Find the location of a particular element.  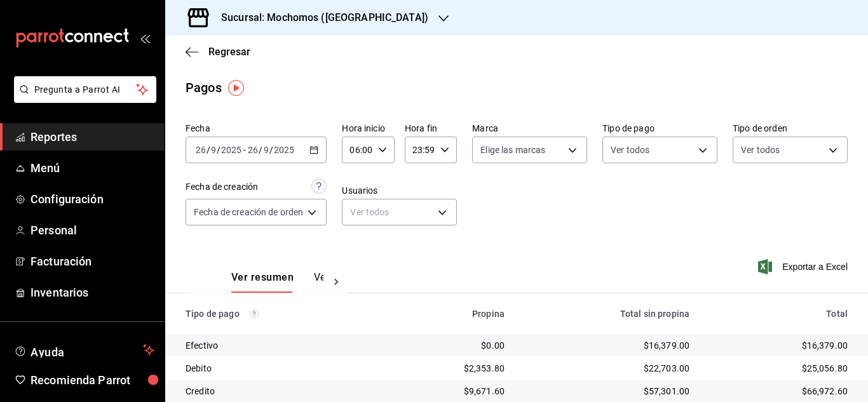

div: $0.00 is located at coordinates (446, 345).